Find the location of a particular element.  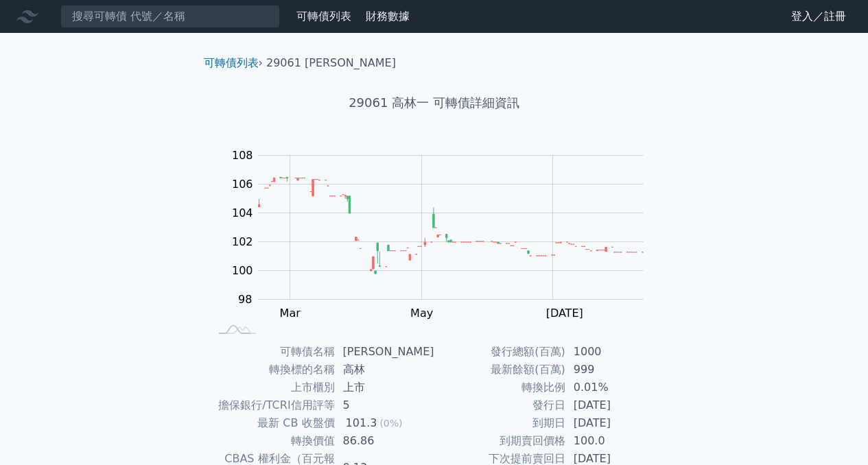

input: 搜尋可轉債 代號／名稱 is located at coordinates (170, 17).